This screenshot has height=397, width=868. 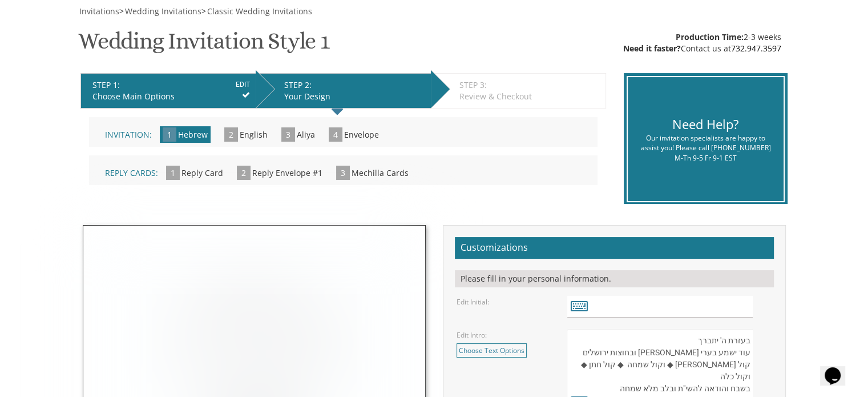 I want to click on span: Reply Envelope #1, so click(x=287, y=172).